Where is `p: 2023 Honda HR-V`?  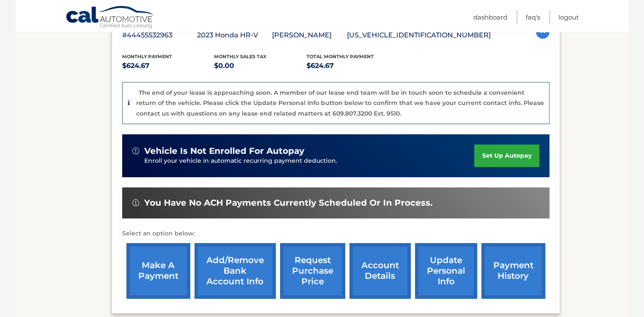
p: 2023 Honda HR-V is located at coordinates (235, 35).